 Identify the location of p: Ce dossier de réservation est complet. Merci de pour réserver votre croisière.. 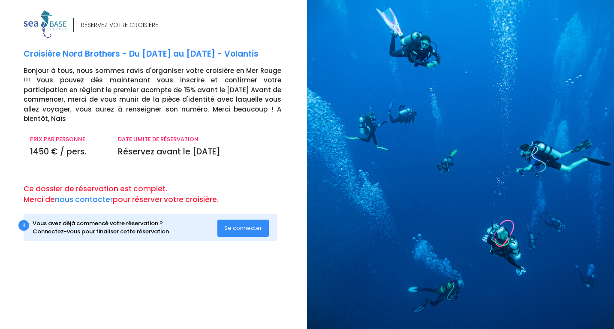
(162, 194).